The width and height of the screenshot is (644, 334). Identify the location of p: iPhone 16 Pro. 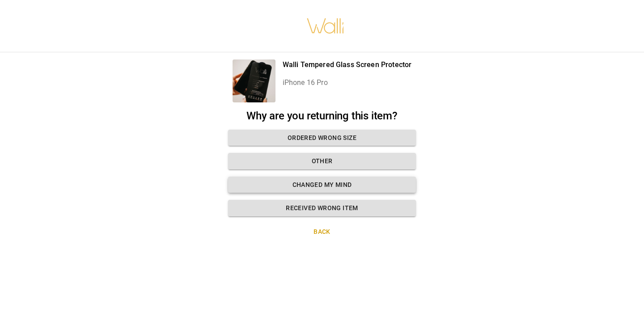
(347, 83).